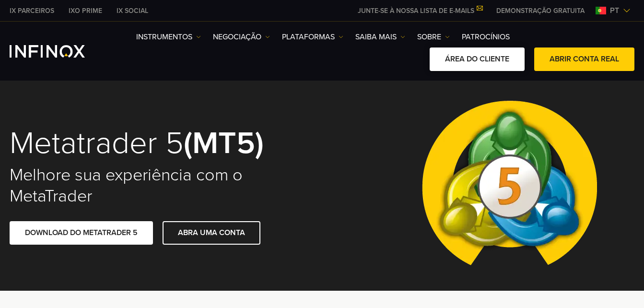 The height and width of the screenshot is (308, 644). What do you see at coordinates (486, 37) in the screenshot?
I see `a: Patrocínios` at bounding box center [486, 37].